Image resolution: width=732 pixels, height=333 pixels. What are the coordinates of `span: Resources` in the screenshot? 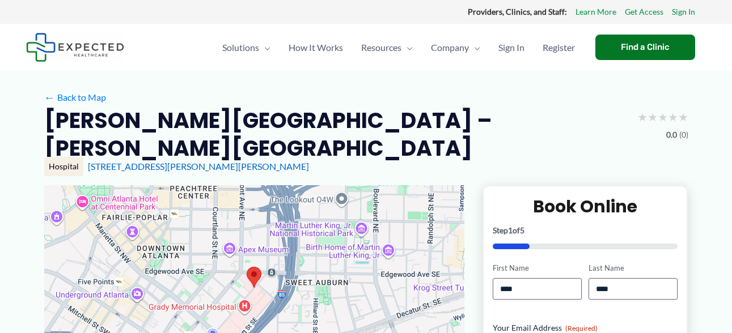 It's located at (381, 48).